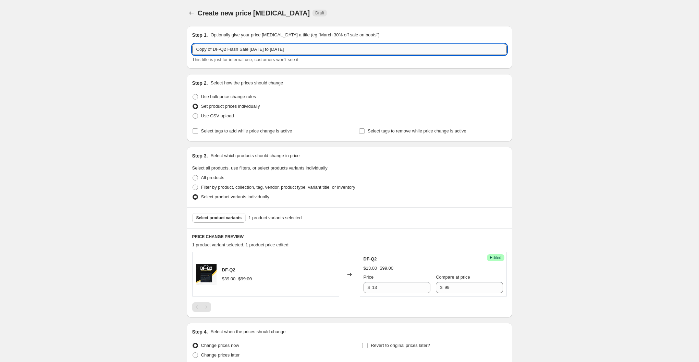 Image resolution: width=699 pixels, height=362 pixels. What do you see at coordinates (200, 35) in the screenshot?
I see `h2: Step 1.` at bounding box center [200, 35].